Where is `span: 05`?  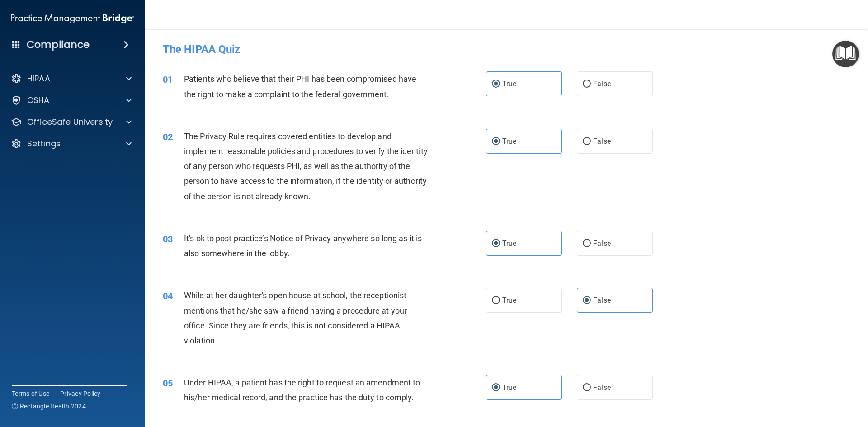
span: 05 is located at coordinates (168, 383).